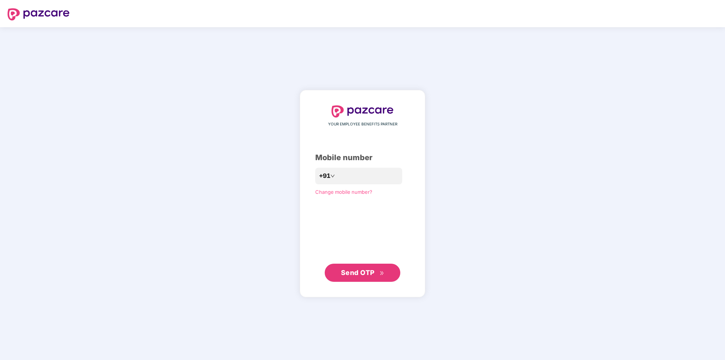 Image resolution: width=725 pixels, height=360 pixels. What do you see at coordinates (333, 176) in the screenshot?
I see `span: down` at bounding box center [333, 176].